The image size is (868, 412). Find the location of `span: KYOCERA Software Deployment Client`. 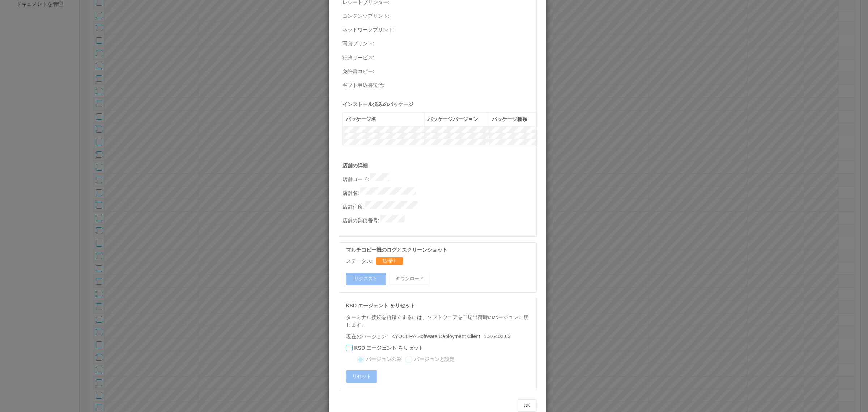

span: KYOCERA Software Deployment Client is located at coordinates (435, 337).